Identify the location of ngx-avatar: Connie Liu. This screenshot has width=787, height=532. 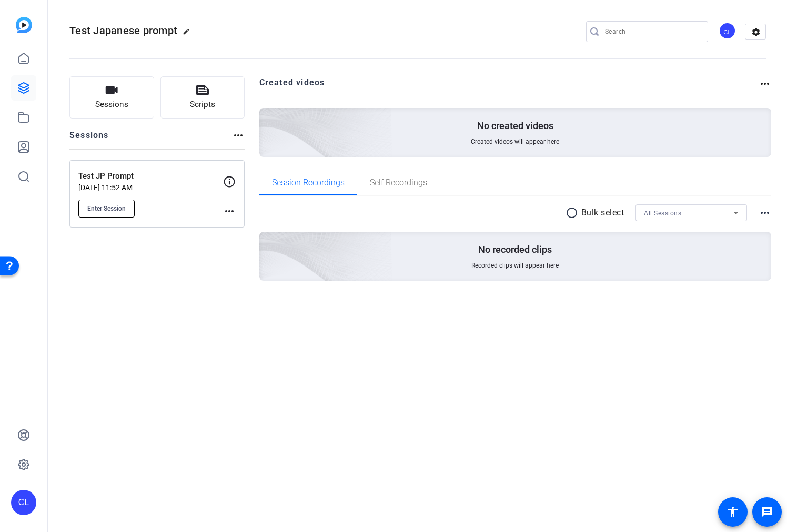
(728, 31).